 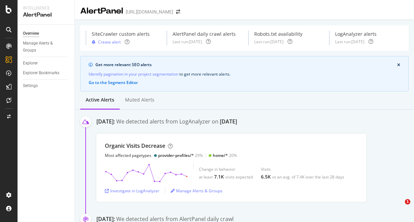 I want to click on div: Get more relevant SEO alerts, so click(x=246, y=65).